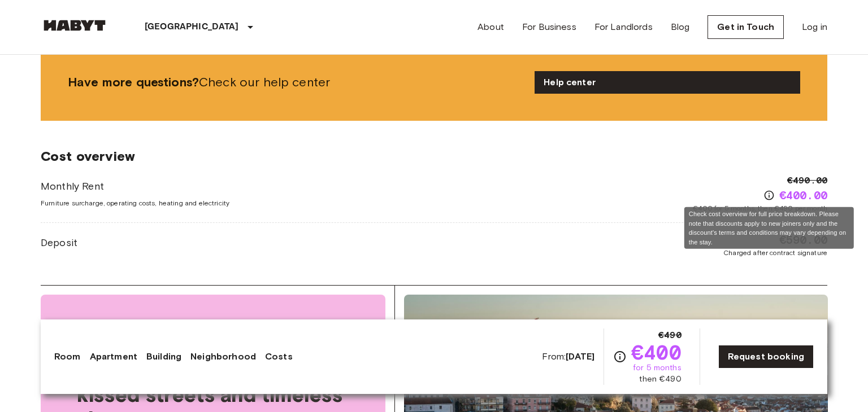 The width and height of the screenshot is (868, 412). Describe the element at coordinates (660, 379) in the screenshot. I see `span: then €490` at that location.